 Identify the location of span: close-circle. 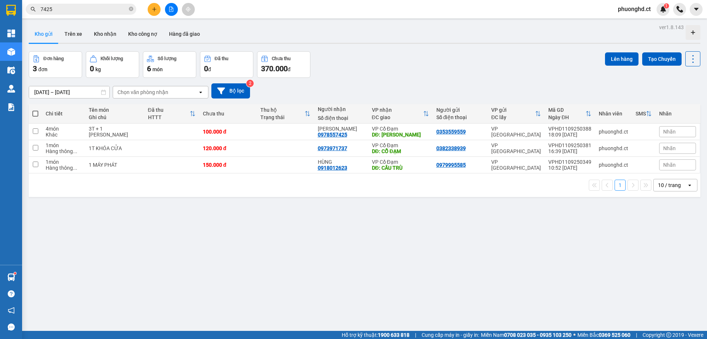
(131, 9).